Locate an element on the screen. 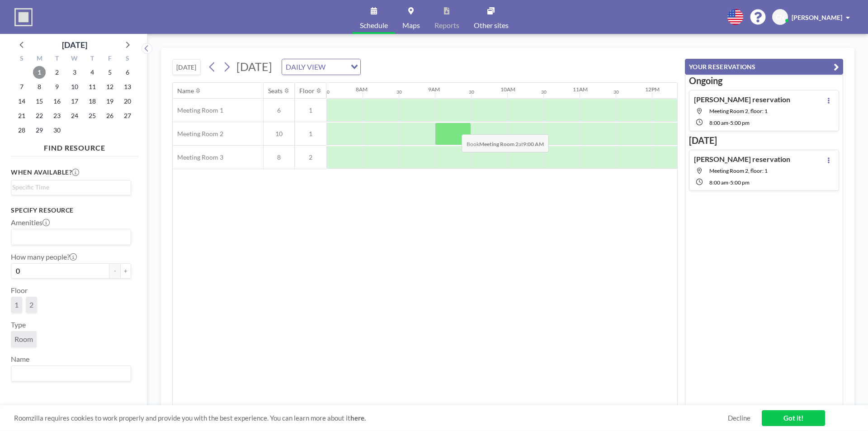  b: Meeting Room 2 is located at coordinates (499, 144).